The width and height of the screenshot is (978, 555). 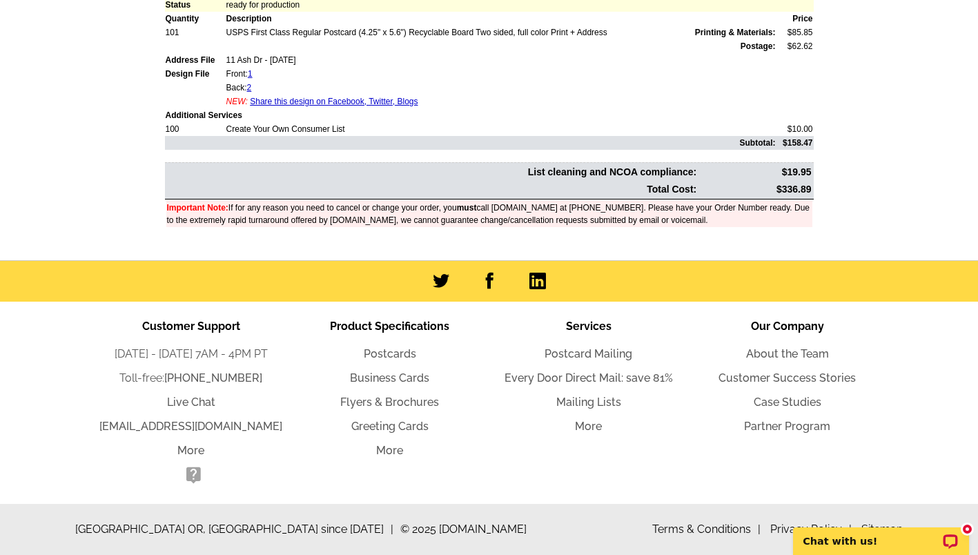 What do you see at coordinates (787, 378) in the screenshot?
I see `a: Customer Success Stories` at bounding box center [787, 378].